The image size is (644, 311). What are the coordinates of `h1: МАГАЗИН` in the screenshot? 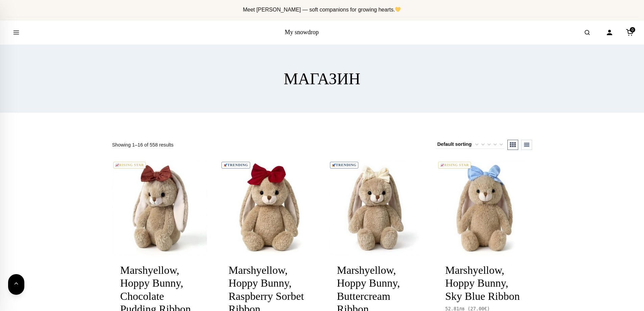 It's located at (322, 79).